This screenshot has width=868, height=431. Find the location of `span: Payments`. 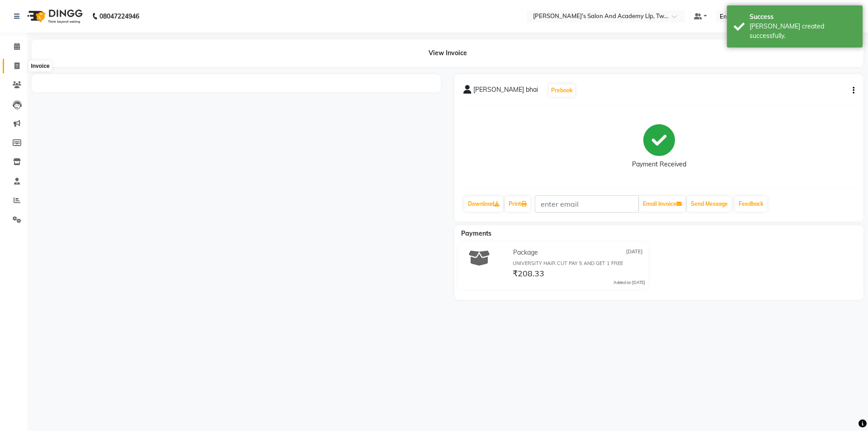

span: Payments is located at coordinates (476, 233).